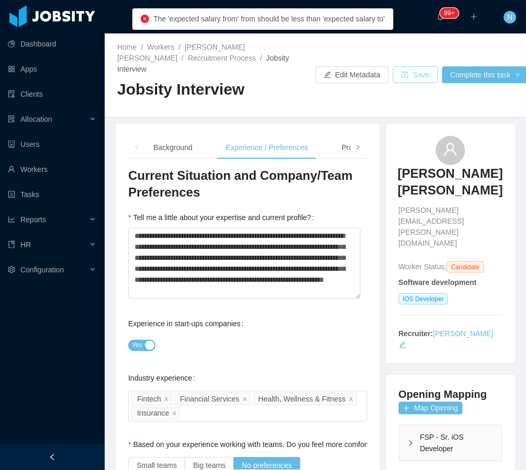 This screenshot has height=470, width=526. What do you see at coordinates (36, 119) in the screenshot?
I see `span: Allocation` at bounding box center [36, 119].